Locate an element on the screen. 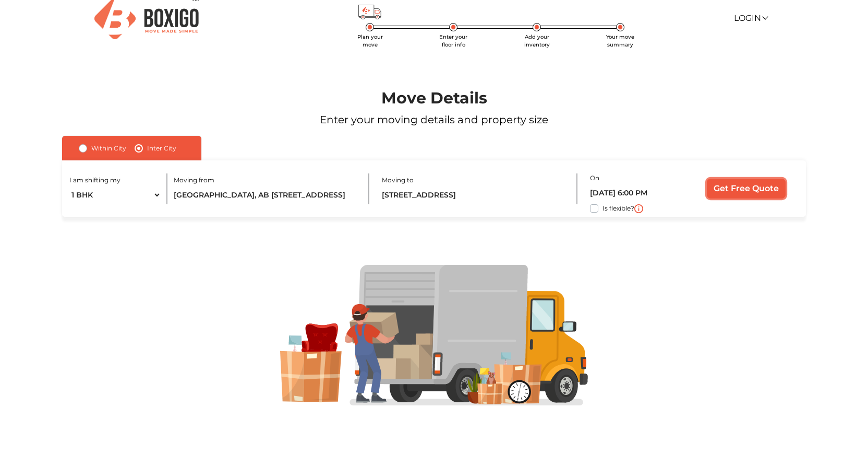 The height and width of the screenshot is (454, 868). p: Enter your moving details and property size is located at coordinates (434, 120).